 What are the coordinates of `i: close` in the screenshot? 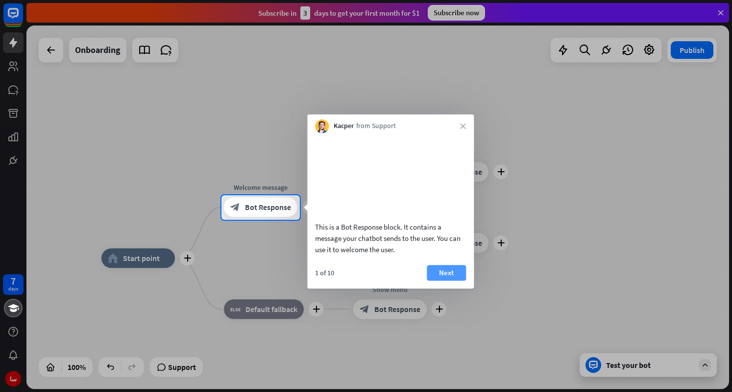 It's located at (463, 126).